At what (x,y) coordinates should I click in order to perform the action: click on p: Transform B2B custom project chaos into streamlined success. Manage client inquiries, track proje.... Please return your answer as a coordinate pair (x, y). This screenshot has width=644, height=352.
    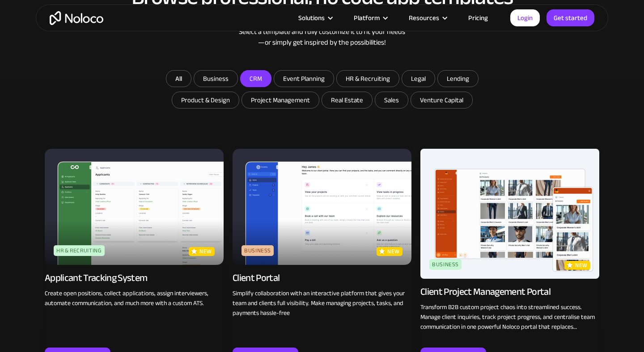
    Looking at the image, I should click on (510, 317).